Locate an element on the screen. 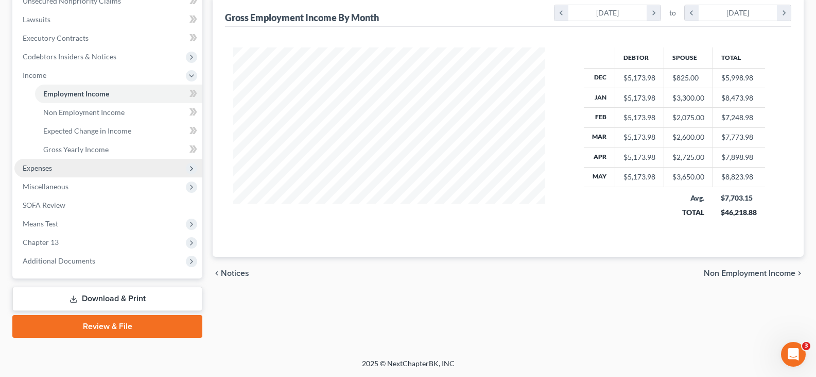 The width and height of the screenshot is (816, 377). span: Lawsuits is located at coordinates (37, 19).